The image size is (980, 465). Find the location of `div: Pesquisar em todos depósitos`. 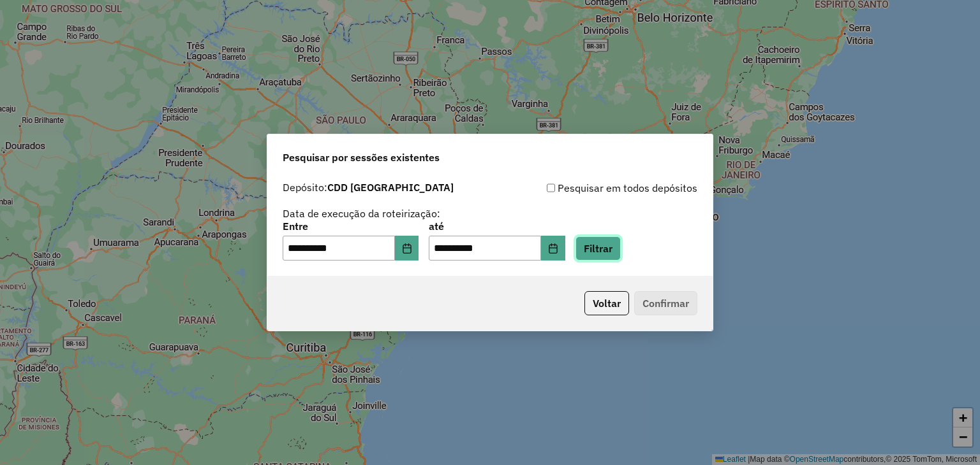

div: Pesquisar em todos depósitos is located at coordinates (594, 188).